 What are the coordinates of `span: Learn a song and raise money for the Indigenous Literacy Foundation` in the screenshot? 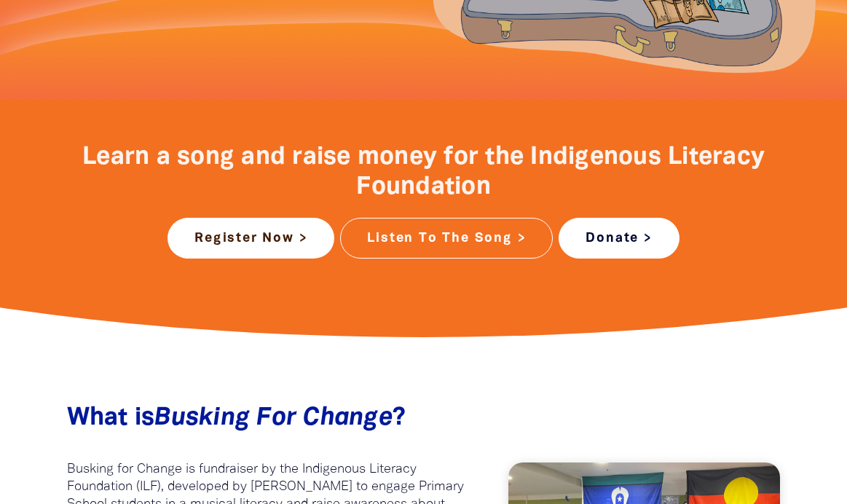 It's located at (423, 173).